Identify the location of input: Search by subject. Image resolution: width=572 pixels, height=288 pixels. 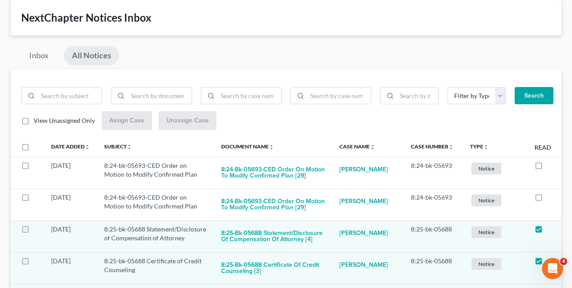
(70, 96).